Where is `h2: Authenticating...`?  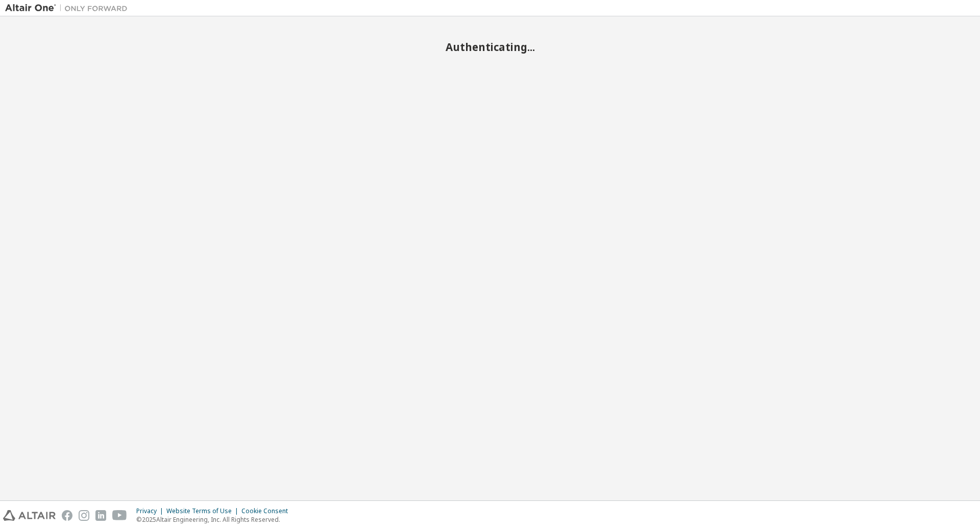
h2: Authenticating... is located at coordinates (490, 47).